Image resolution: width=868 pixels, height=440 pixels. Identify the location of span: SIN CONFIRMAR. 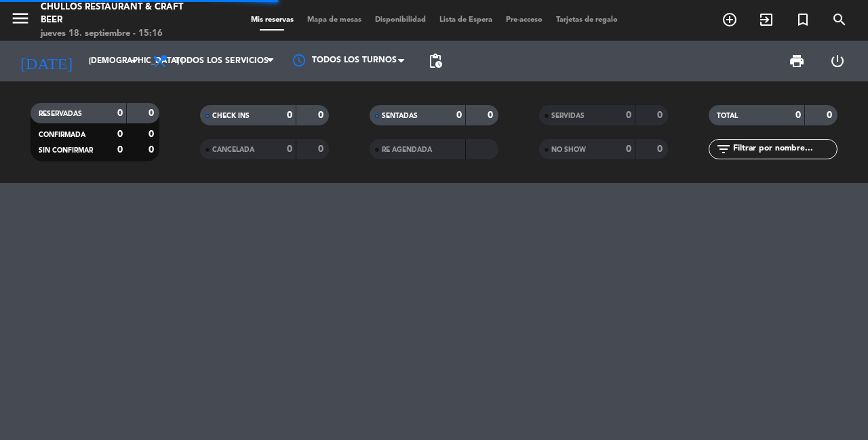
(66, 151).